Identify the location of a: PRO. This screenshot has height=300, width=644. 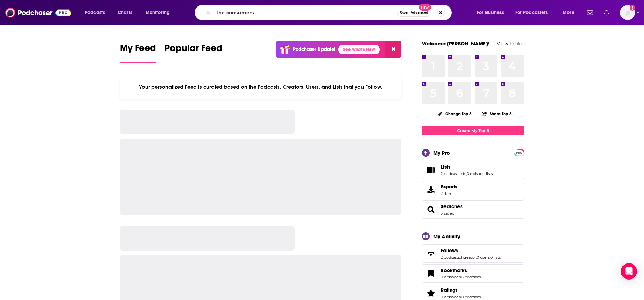
(519, 152).